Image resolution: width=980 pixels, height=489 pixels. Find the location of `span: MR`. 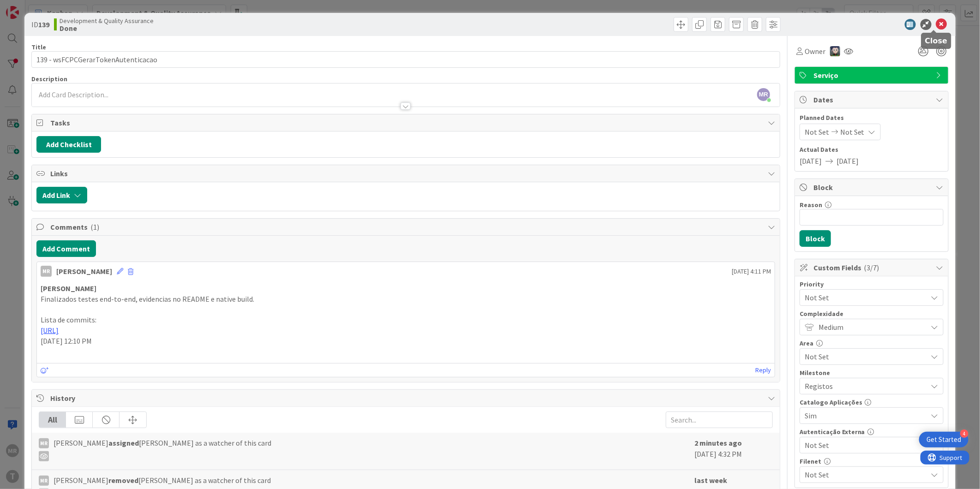

span: MR is located at coordinates (763, 94).